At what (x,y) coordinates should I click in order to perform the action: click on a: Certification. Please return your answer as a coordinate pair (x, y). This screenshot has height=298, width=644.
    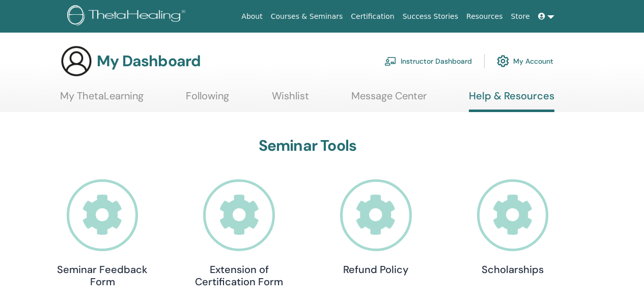
    Looking at the image, I should click on (372, 16).